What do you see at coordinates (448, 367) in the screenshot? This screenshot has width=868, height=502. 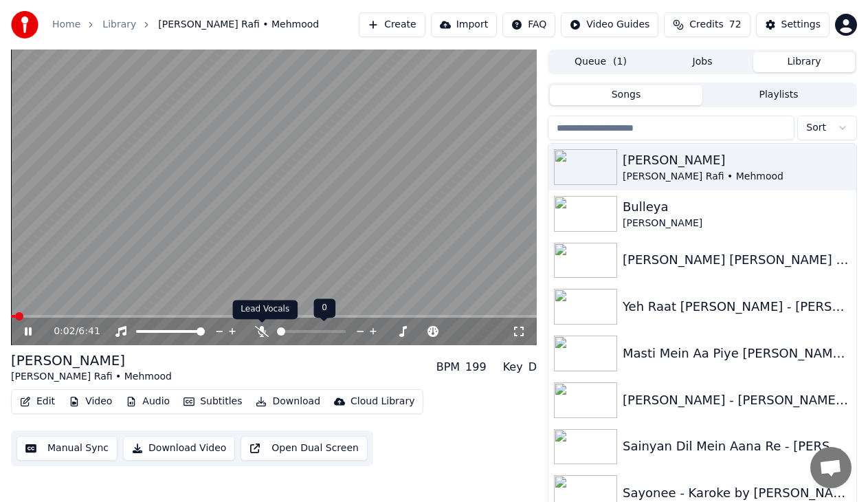 I see `div: BPM` at bounding box center [448, 367].